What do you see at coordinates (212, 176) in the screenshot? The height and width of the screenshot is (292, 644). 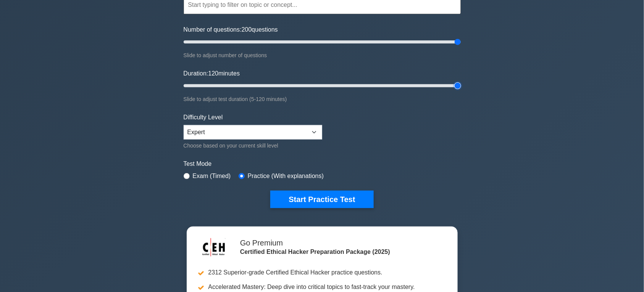 I see `label: Exam (Timed)` at bounding box center [212, 176].